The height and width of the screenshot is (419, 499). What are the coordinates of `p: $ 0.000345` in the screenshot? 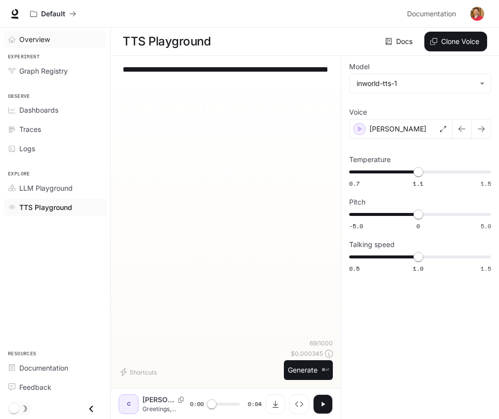 It's located at (306, 353).